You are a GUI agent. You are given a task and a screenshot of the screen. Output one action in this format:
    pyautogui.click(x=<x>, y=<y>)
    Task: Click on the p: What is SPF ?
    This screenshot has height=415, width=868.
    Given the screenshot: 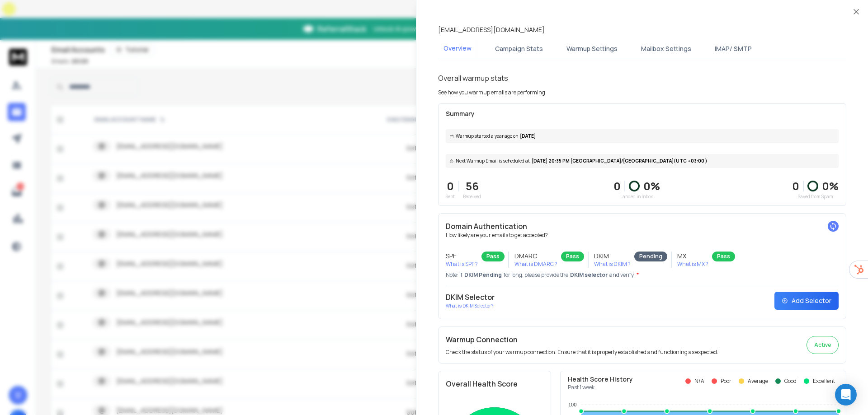 What is the action you would take?
    pyautogui.click(x=461, y=264)
    